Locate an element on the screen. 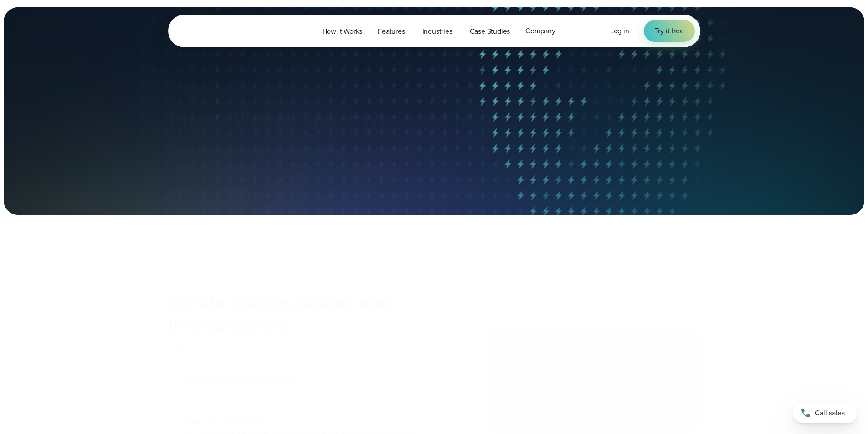  span: Call sales is located at coordinates (830, 413).